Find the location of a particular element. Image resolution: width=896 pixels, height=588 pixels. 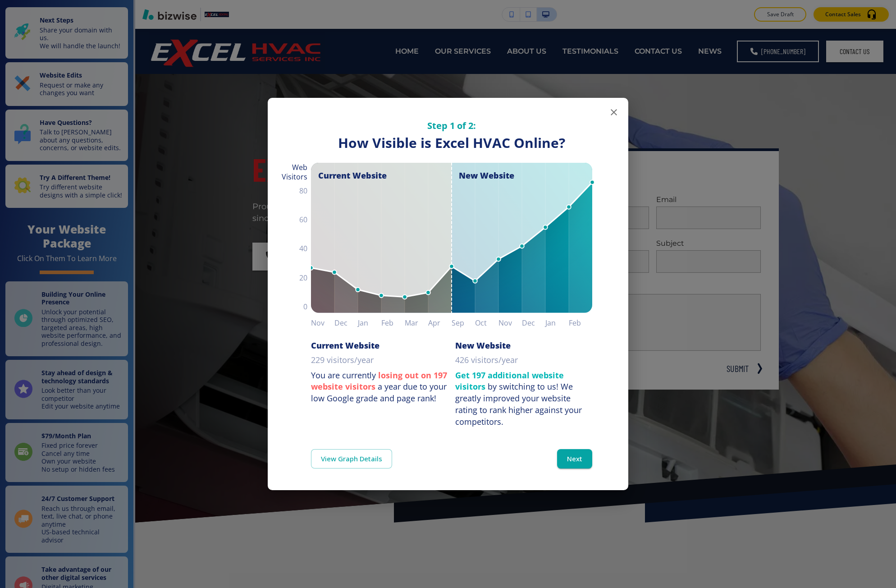

a: View Graph Details is located at coordinates (351, 458).